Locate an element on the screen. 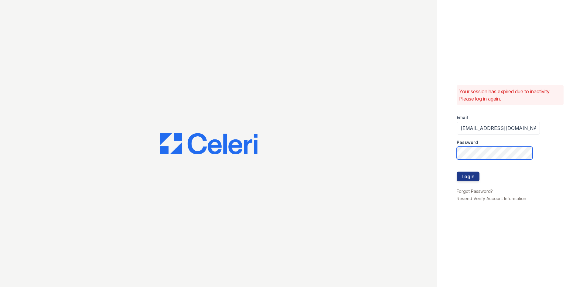 This screenshot has height=287, width=583. a: Forgot Password? is located at coordinates (475, 191).